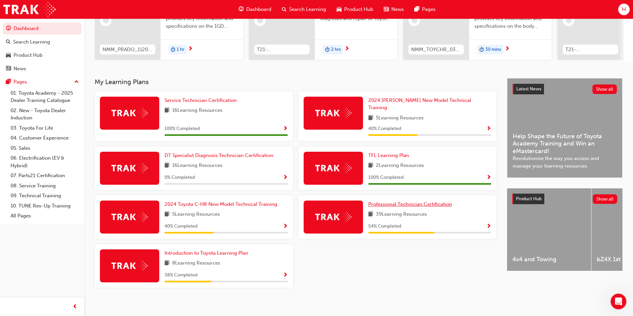  I want to click on a: News, so click(42, 69).